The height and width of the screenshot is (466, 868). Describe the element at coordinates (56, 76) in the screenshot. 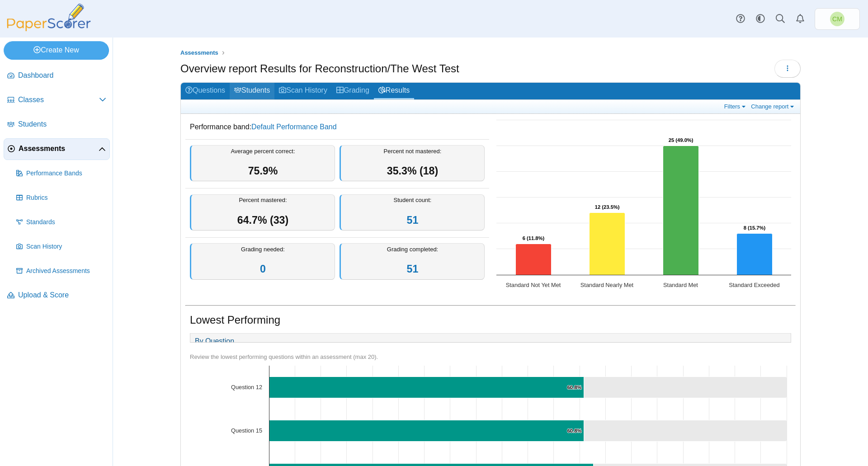

I see `a: Dashboard` at that location.